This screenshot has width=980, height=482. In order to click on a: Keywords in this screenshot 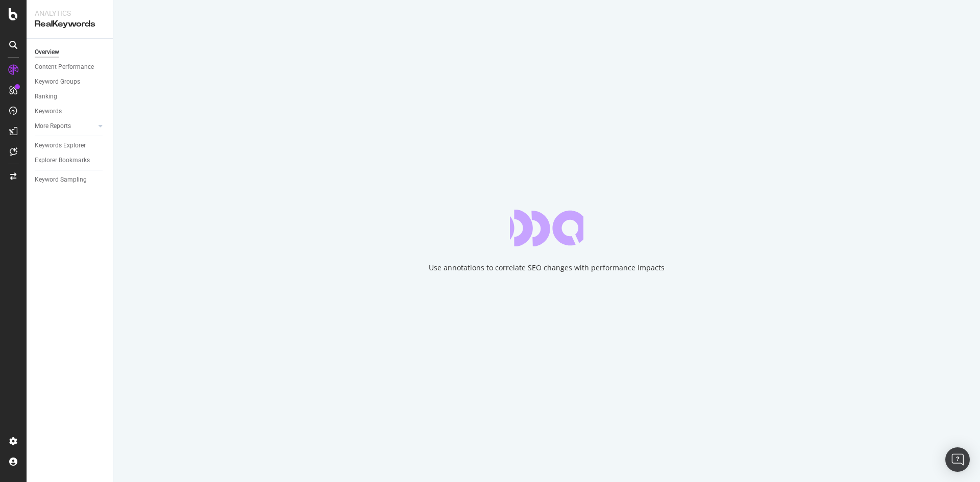, I will do `click(70, 111)`.